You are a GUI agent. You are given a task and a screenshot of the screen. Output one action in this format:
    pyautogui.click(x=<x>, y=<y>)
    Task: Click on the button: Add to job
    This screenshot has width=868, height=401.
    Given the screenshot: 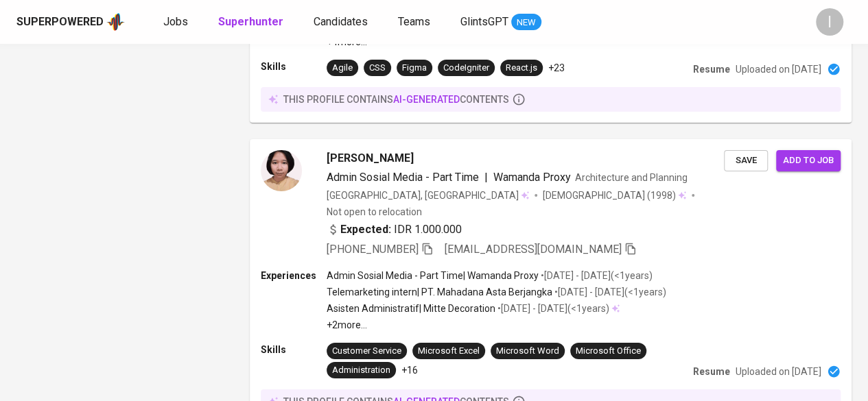 What is the action you would take?
    pyautogui.click(x=808, y=161)
    